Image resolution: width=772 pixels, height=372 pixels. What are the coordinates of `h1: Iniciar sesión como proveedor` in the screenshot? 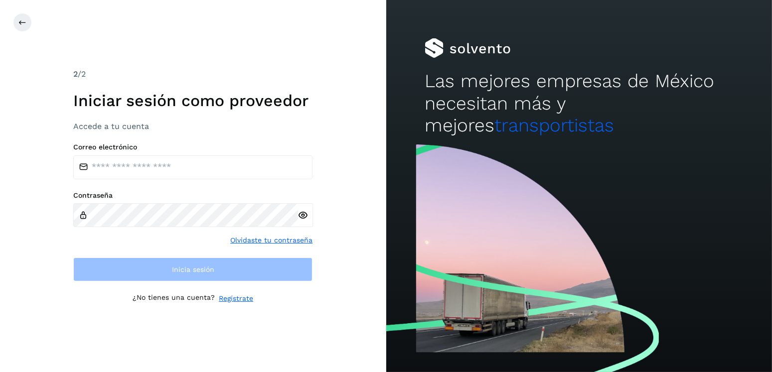 It's located at (193, 101).